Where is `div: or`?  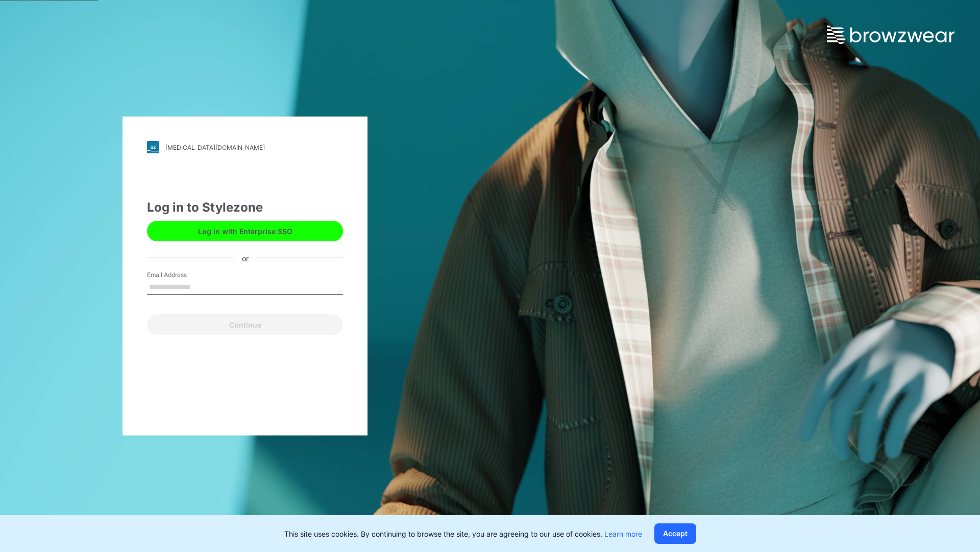 div: or is located at coordinates (245, 257).